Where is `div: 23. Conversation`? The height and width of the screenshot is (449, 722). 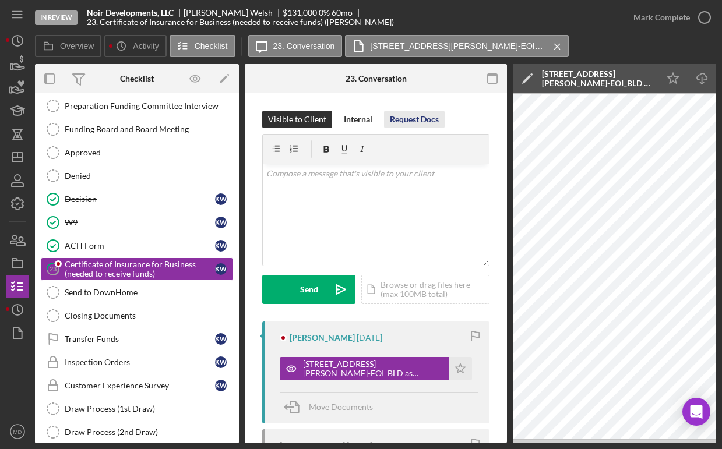
div: 23. Conversation is located at coordinates (376, 79).